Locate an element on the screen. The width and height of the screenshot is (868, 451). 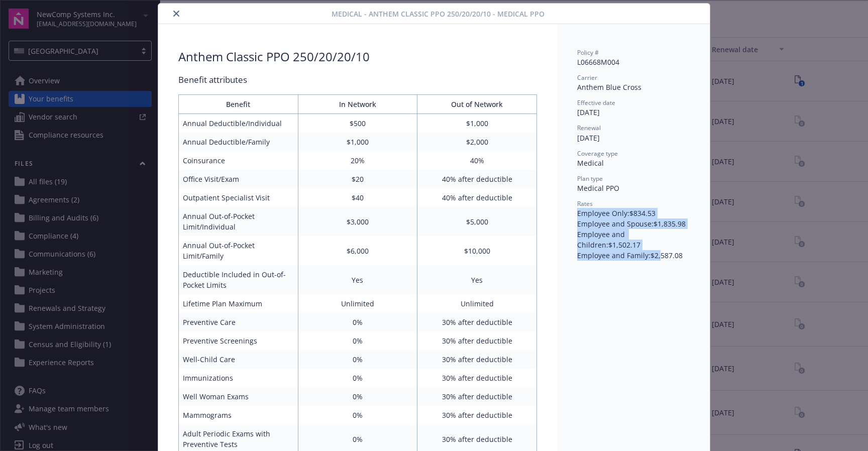
td: Annual Deductible/Individual is located at coordinates (238, 124).